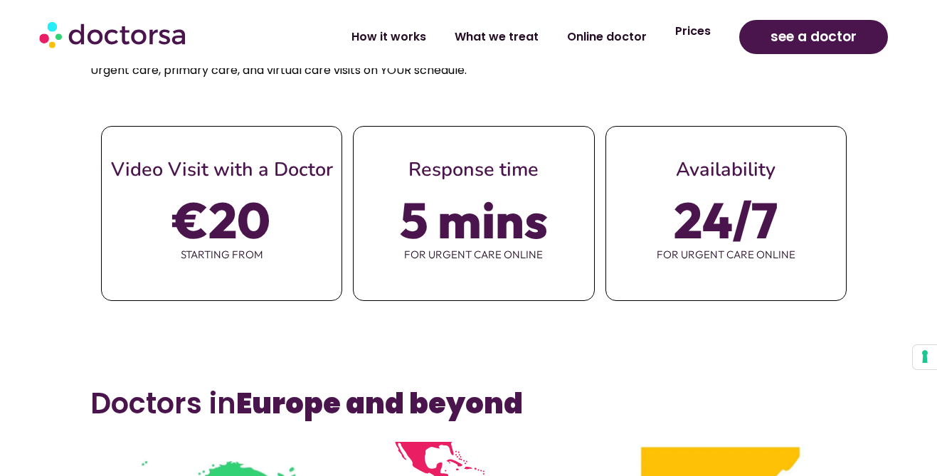 The image size is (937, 476). What do you see at coordinates (222, 169) in the screenshot?
I see `span: Video Visit with a Doctor` at bounding box center [222, 169].